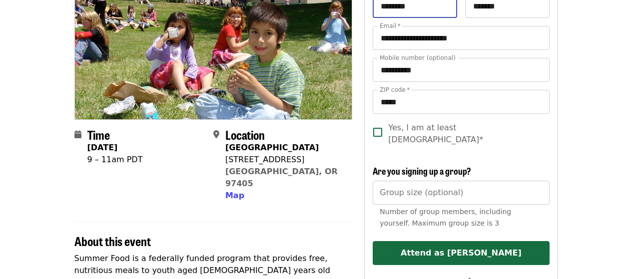  I want to click on input: [object Object], so click(461, 193).